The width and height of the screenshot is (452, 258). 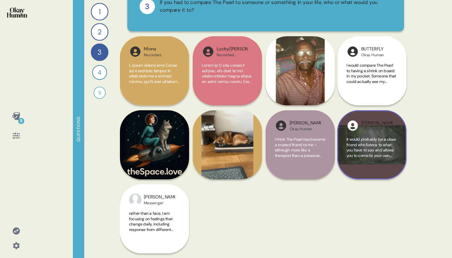 I want to click on div: 3, so click(x=99, y=52).